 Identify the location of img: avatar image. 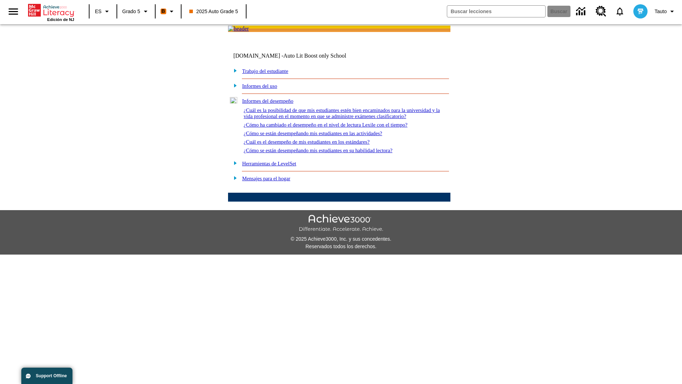
(640, 11).